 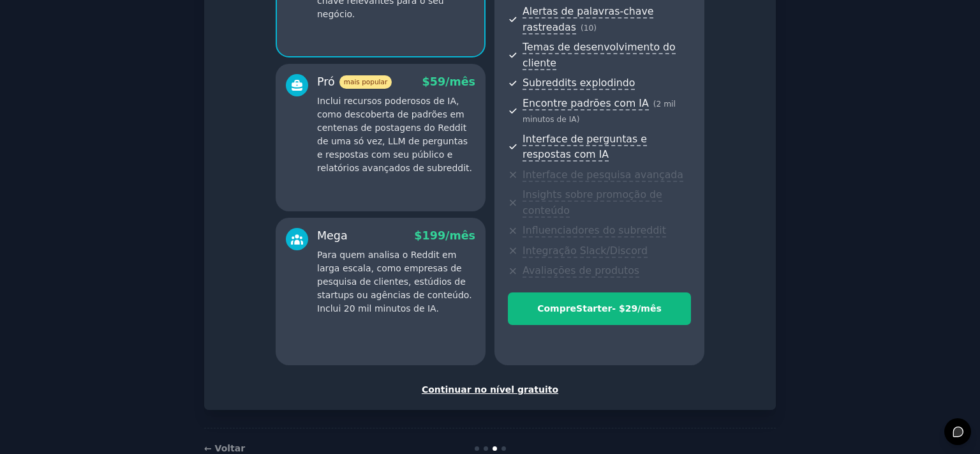 I want to click on font: Continuar no nível gratuito, so click(x=490, y=389).